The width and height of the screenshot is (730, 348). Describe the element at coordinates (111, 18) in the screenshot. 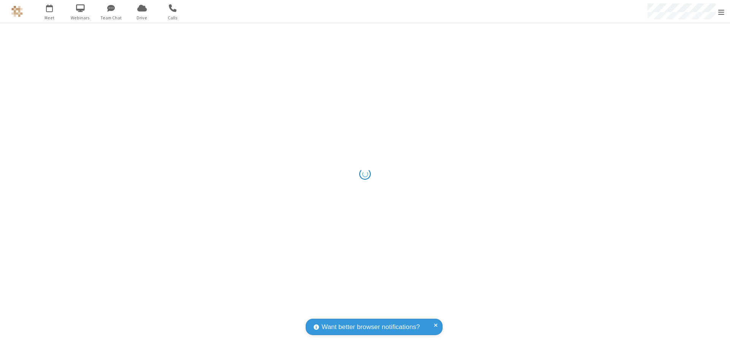

I see `span: Team Chat` at that location.